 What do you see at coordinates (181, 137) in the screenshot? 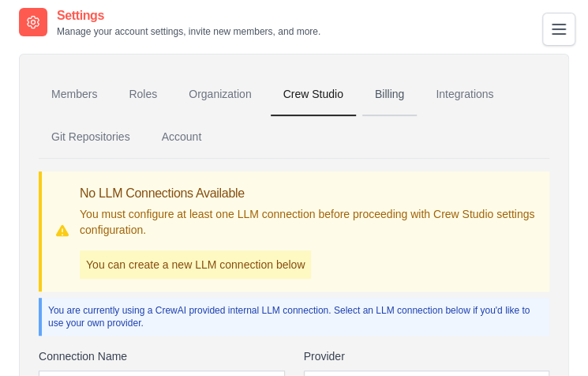
I see `a: Account` at bounding box center [181, 137].